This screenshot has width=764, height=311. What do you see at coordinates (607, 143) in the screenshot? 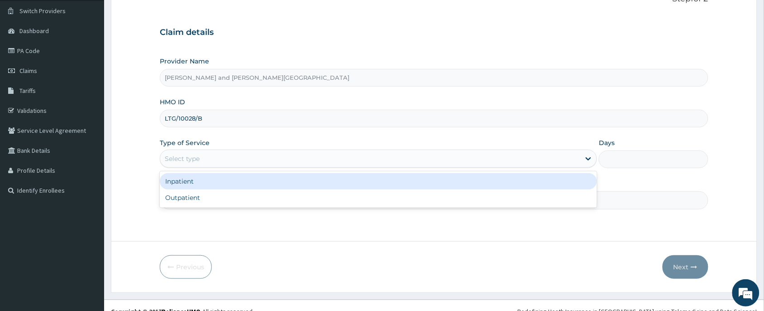
I see `label: Days` at bounding box center [607, 143].